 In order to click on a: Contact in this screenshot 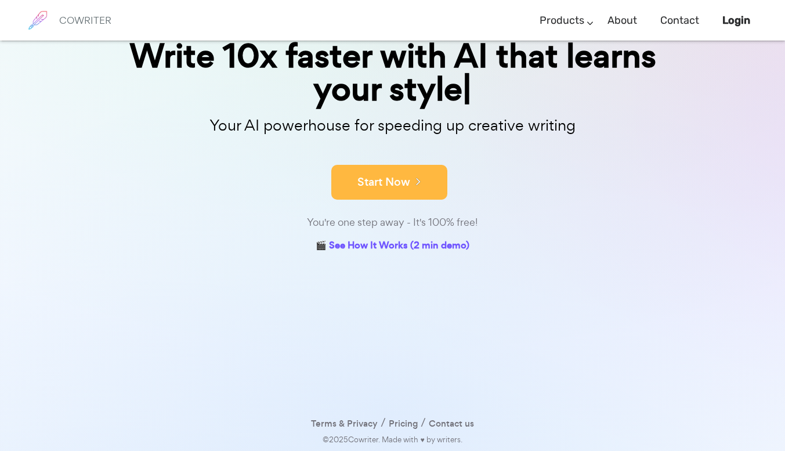, I will do `click(680, 20)`.